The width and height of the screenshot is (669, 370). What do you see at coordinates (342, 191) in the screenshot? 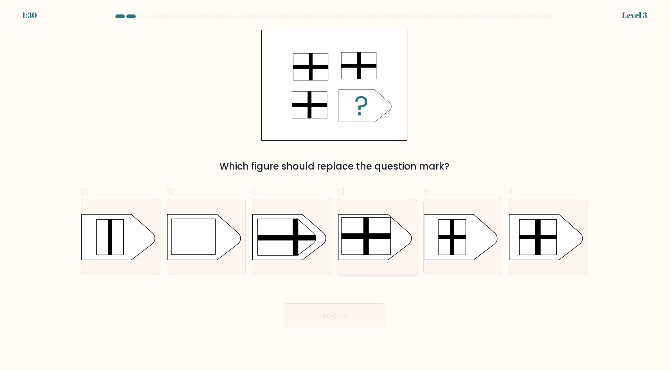
I see `span: d.` at bounding box center [342, 191].